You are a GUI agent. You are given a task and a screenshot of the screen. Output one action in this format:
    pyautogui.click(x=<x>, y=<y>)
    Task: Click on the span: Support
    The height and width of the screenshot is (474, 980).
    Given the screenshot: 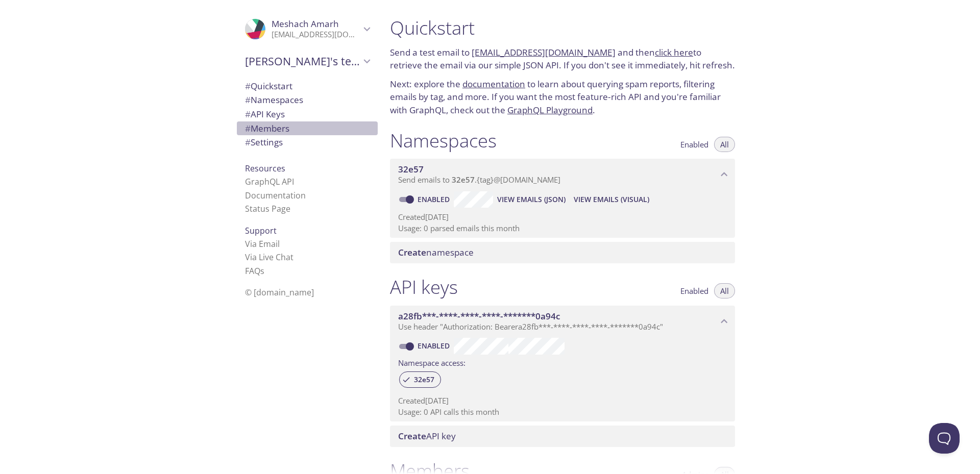 What is the action you would take?
    pyautogui.click(x=260, y=231)
    